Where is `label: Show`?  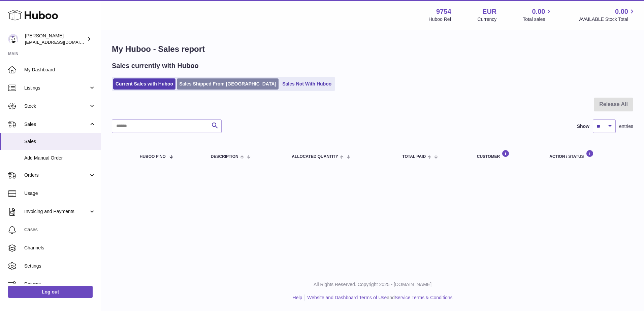 label: Show is located at coordinates (583, 126).